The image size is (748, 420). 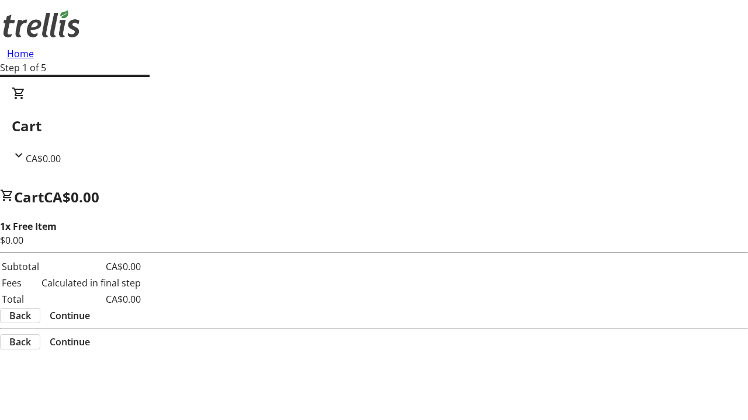 What do you see at coordinates (374, 126) in the screenshot?
I see `div: CartCA$0.00` at bounding box center [374, 126].